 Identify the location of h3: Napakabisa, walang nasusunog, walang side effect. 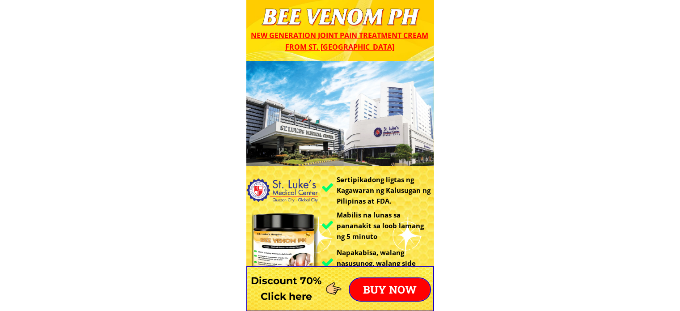
(385, 263).